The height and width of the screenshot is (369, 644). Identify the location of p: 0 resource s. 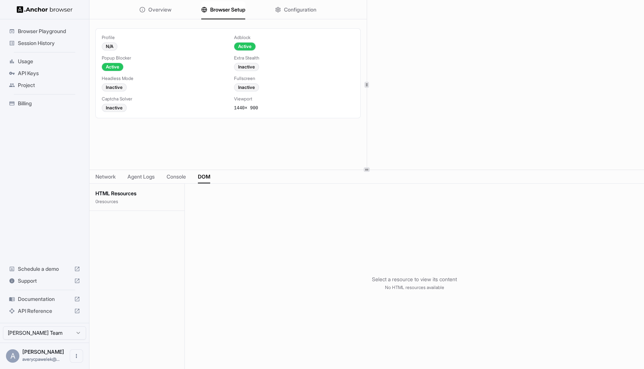
(137, 202).